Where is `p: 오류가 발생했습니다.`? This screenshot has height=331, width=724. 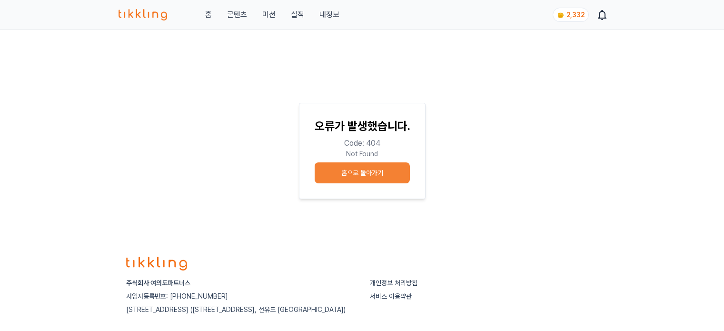 p: 오류가 발생했습니다. is located at coordinates (362, 126).